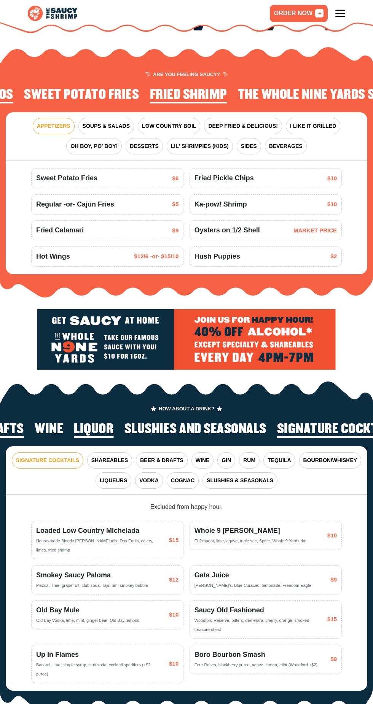  What do you see at coordinates (48, 460) in the screenshot?
I see `button: SIGNATURE COCKTAILS` at bounding box center [48, 460].